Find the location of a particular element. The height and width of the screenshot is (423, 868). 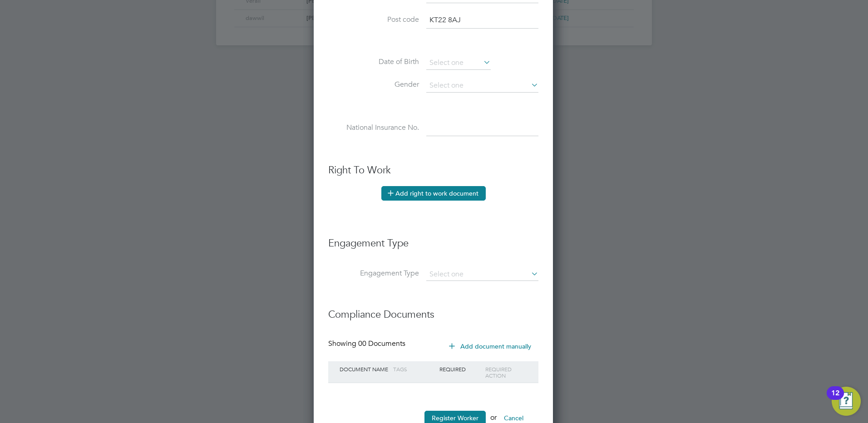

button: Add right to work document is located at coordinates (434, 193).